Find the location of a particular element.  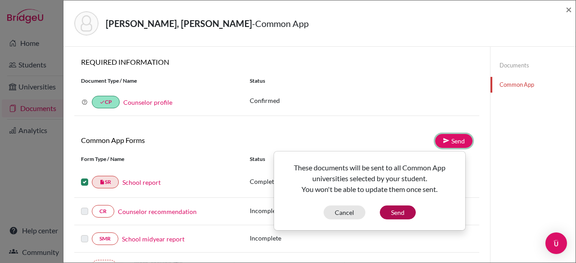

div: Document Type / Name is located at coordinates (158, 81).